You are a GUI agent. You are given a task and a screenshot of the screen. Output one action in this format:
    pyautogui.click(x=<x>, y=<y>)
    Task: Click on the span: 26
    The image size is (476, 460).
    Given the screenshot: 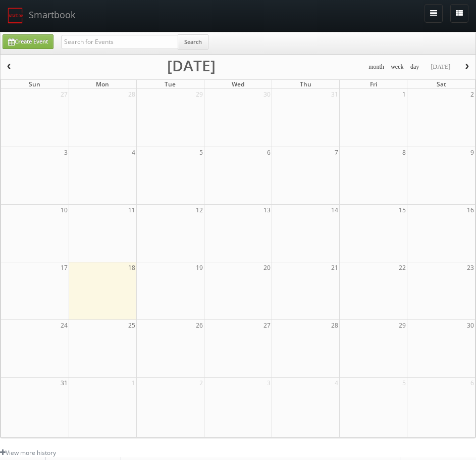 What is the action you would take?
    pyautogui.click(x=199, y=325)
    